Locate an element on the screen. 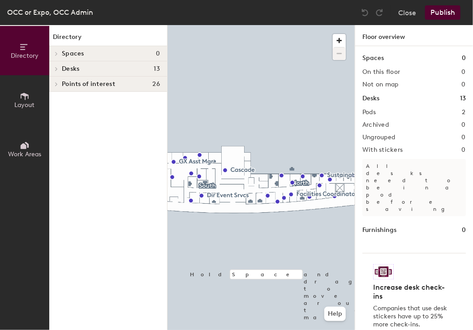 The image size is (473, 330). h2: With stickers is located at coordinates (382, 150).